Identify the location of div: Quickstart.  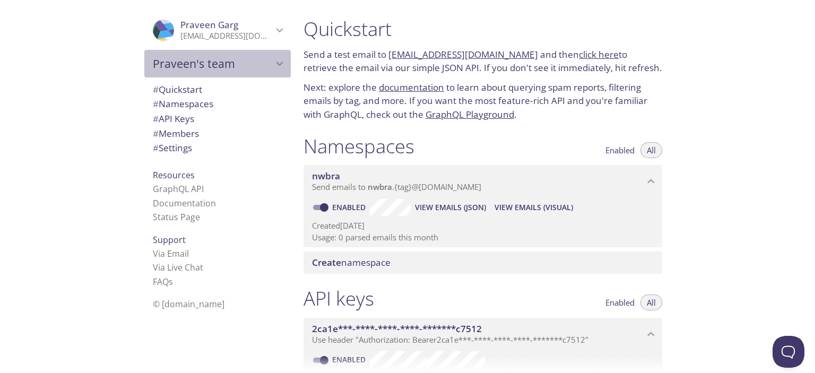
(218, 90).